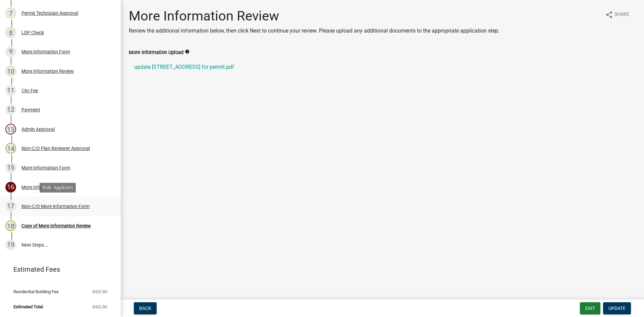 The image size is (644, 317). What do you see at coordinates (56, 226) in the screenshot?
I see `div: Copy of More Information Review` at bounding box center [56, 226].